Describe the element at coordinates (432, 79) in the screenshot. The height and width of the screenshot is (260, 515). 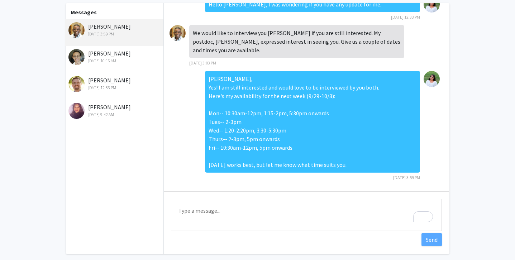
I see `img: Rishika Kohli` at that location.